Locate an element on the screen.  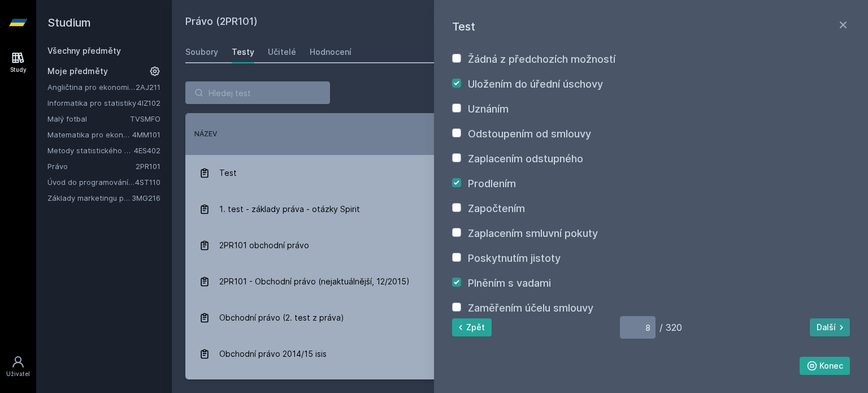
div: Hodnocení is located at coordinates (330, 52).